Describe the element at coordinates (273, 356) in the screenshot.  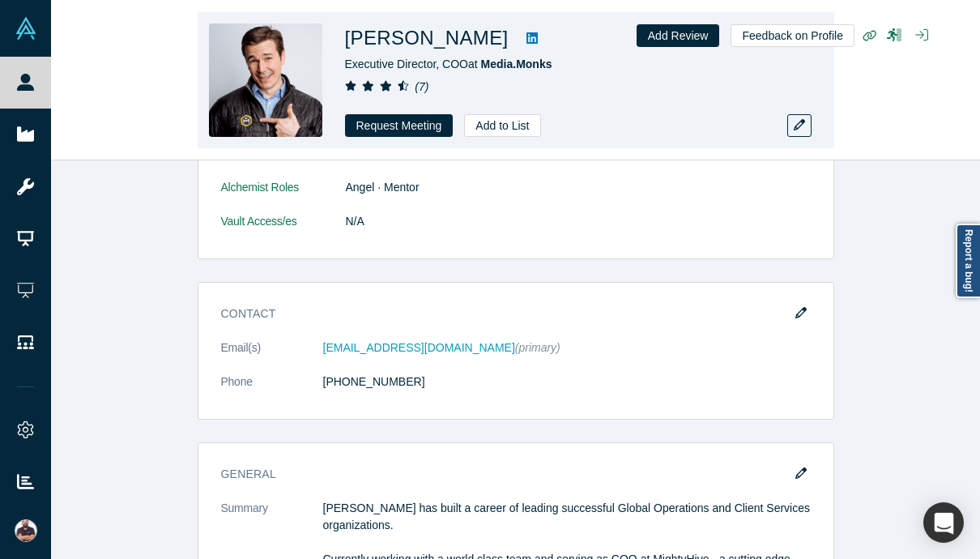
I see `dt: Email(s)` at that location.